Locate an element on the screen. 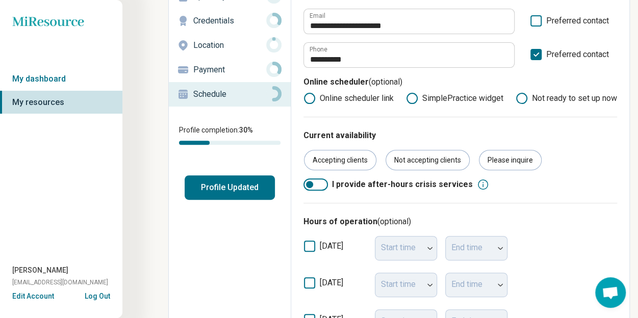 The height and width of the screenshot is (318, 638). button: Log Out is located at coordinates (97, 295).